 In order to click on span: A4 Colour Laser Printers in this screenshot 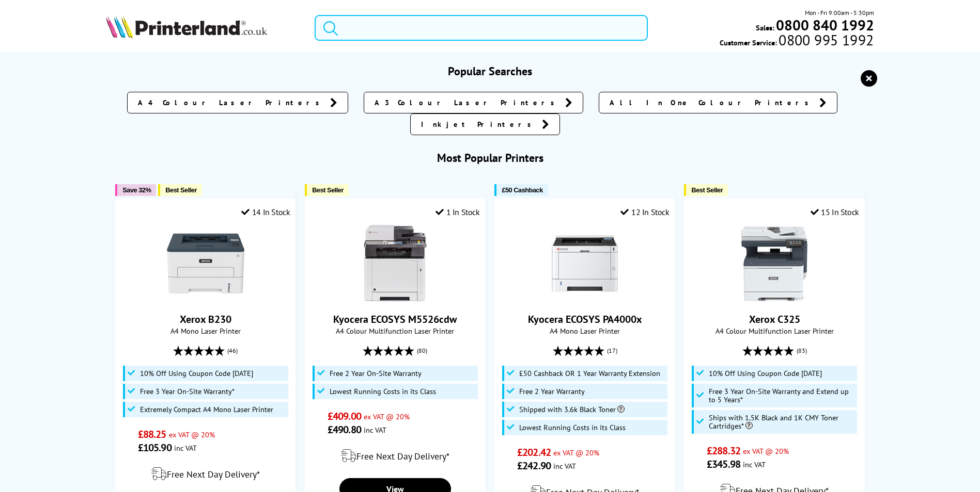, I will do `click(232, 103)`.